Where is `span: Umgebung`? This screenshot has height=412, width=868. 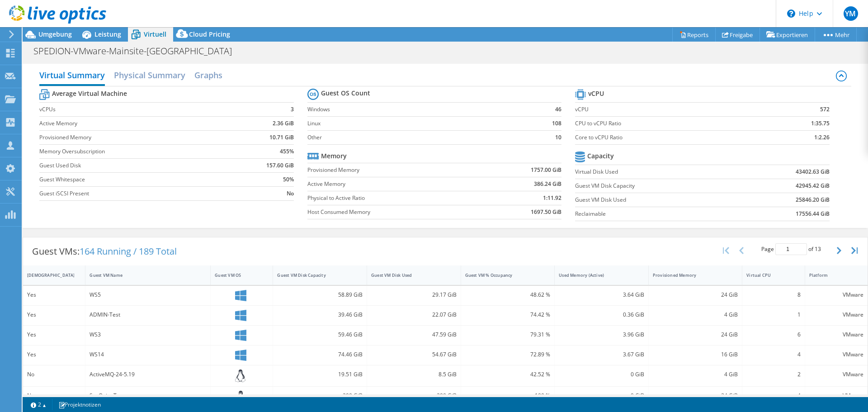
span: Umgebung is located at coordinates (55, 34).